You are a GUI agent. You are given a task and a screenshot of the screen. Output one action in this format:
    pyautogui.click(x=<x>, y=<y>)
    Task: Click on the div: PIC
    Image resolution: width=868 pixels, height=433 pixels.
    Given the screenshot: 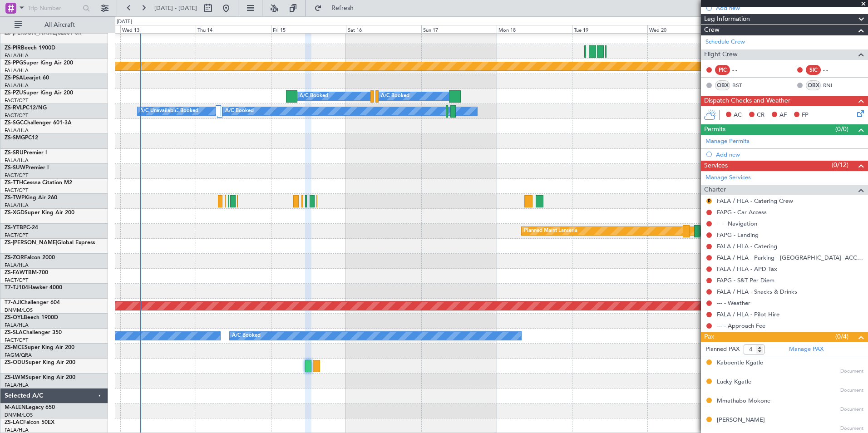 What is the action you would take?
    pyautogui.click(x=722, y=70)
    